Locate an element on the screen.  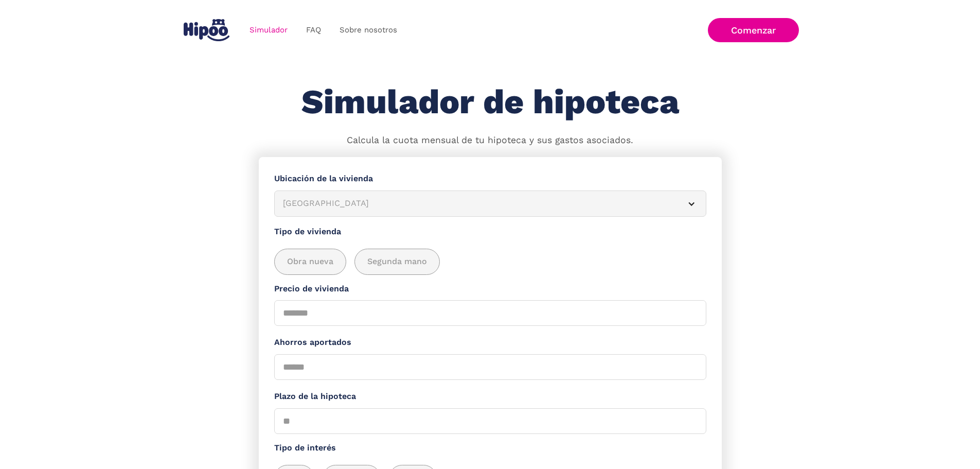
a: Simulador is located at coordinates (268, 30).